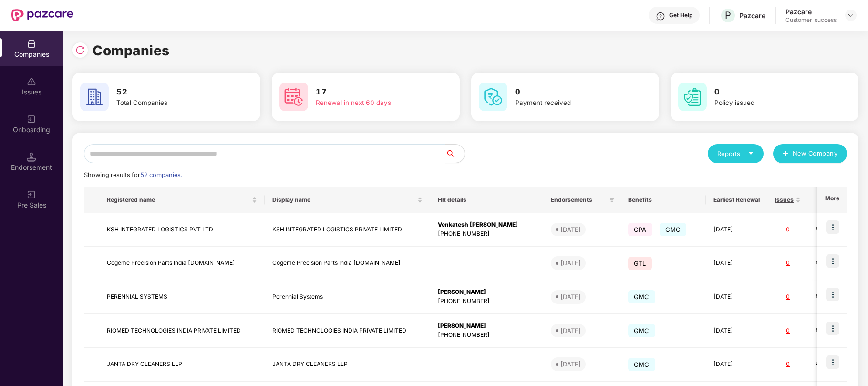 This screenshot has height=386, width=868. I want to click on img: svg+xml;base64,PHN2ZyB3aWR0aD0iMTQuNSIgaGVpZ2h0PSIxNC41IiB2aWV3Qm94PSIwIDAgMTYgMTYiIGZpbGw9Im5vbm..., so click(32, 157).